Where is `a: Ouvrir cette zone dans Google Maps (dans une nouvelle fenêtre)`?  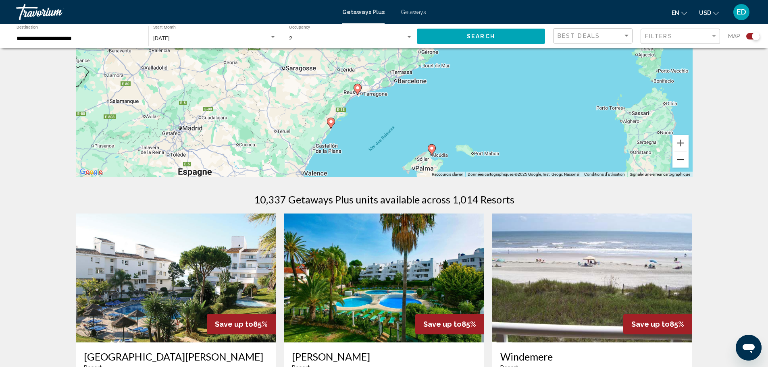 a: Ouvrir cette zone dans Google Maps (dans une nouvelle fenêtre) is located at coordinates (91, 172).